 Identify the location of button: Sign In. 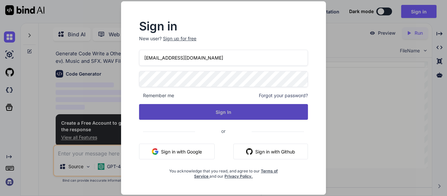
(224, 112).